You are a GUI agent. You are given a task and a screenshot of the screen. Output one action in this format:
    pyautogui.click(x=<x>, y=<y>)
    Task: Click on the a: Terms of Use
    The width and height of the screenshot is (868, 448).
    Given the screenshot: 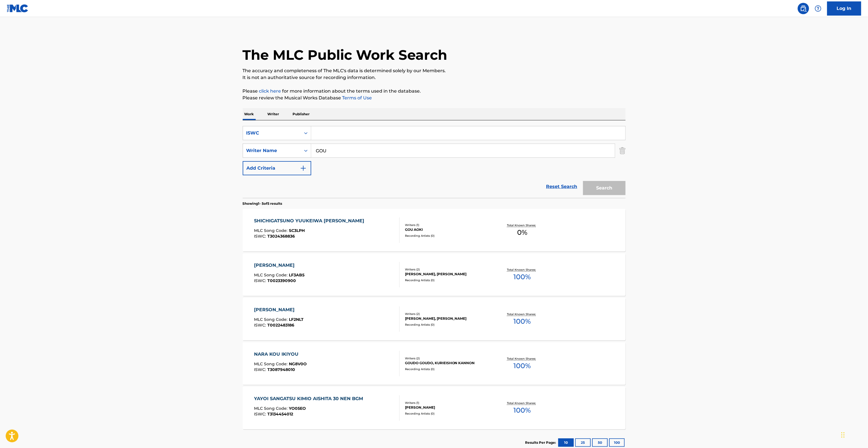 What is the action you would take?
    pyautogui.click(x=356, y=98)
    